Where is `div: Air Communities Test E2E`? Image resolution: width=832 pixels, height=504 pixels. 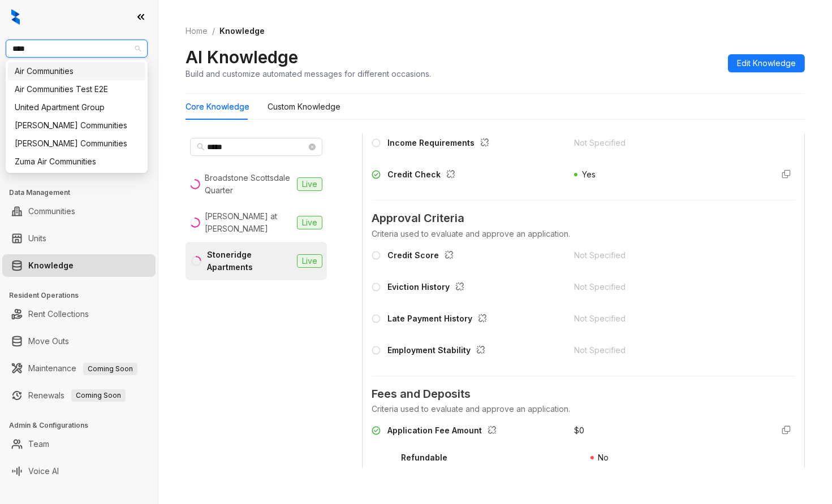 div: Air Communities Test E2E is located at coordinates (77, 89).